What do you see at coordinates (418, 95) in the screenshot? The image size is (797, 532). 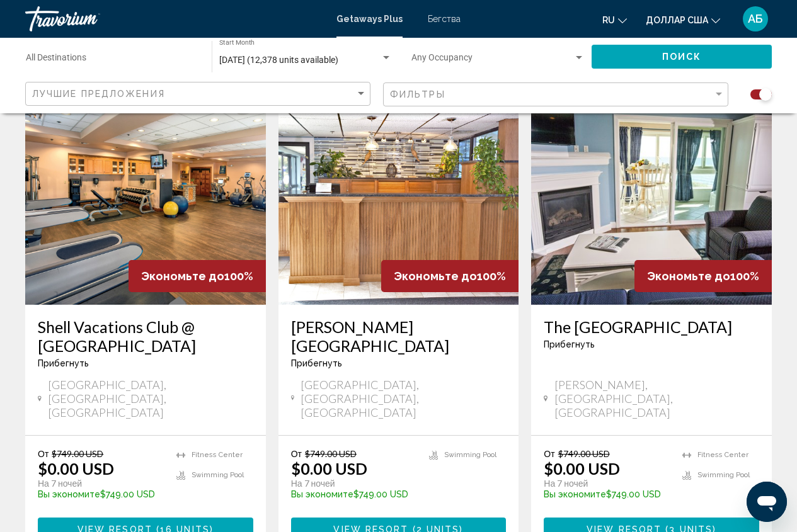 I see `span: Фильтры` at bounding box center [418, 95].